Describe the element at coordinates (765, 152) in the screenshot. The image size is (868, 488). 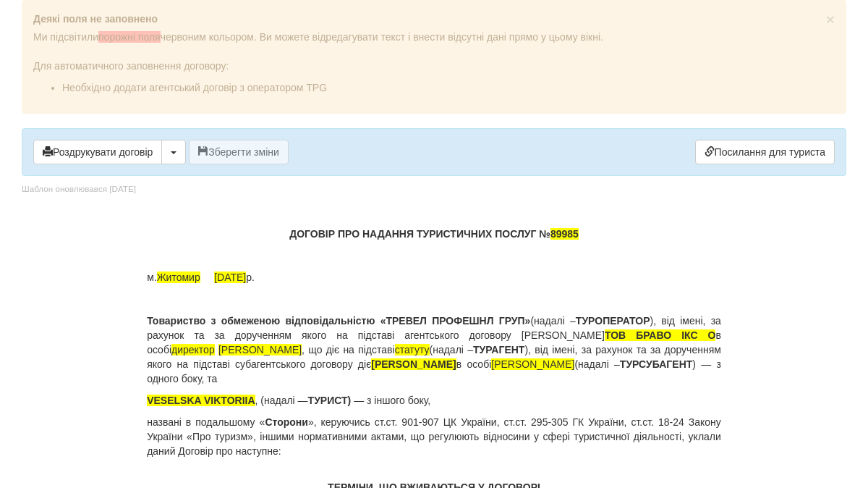
I see `a: Посилання для туриста` at that location.